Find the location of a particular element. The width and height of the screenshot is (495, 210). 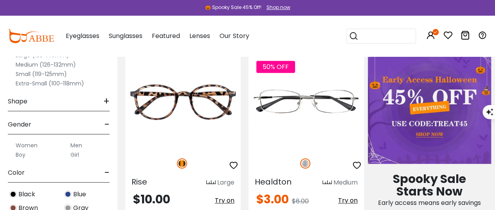

span: Gender is located at coordinates (20, 125).